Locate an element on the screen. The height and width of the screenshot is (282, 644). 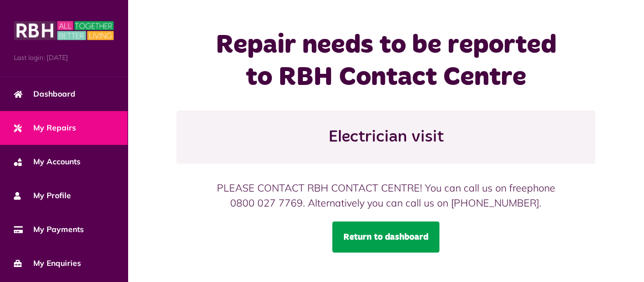
h1: Repair needs to be reported to RBH Contact Centre is located at coordinates (386, 61).